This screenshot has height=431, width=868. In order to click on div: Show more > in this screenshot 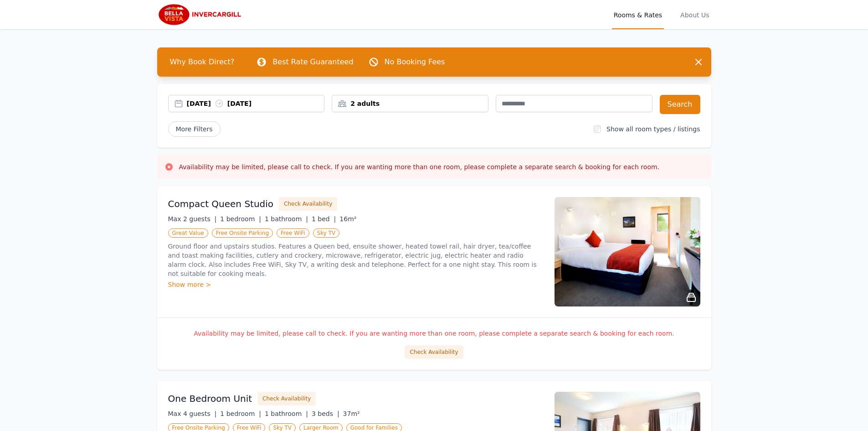, I will do `click(356, 285)`.